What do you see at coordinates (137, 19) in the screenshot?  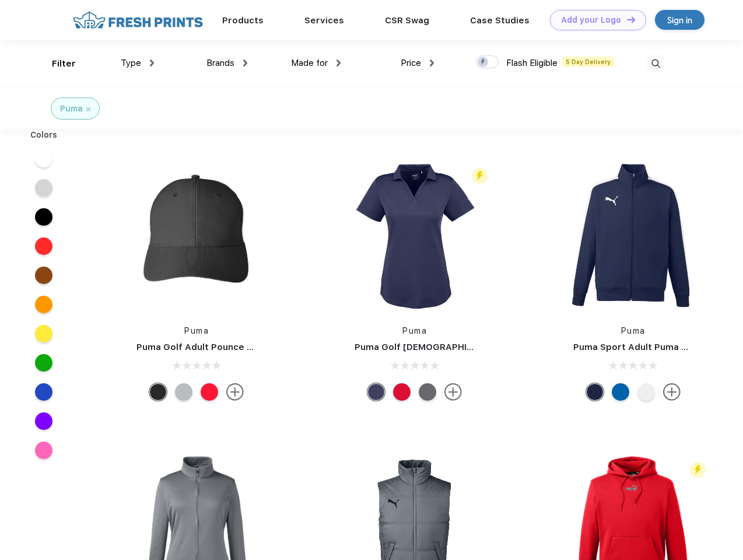 I see `img: fo%20logo%202.webp` at bounding box center [137, 19].